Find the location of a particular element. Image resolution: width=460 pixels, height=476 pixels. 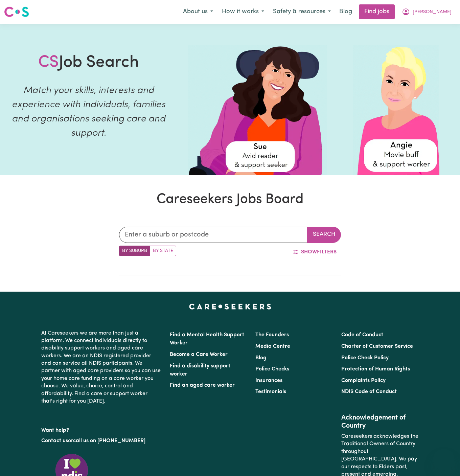

p: At Careseekers we are more than just a platform. We connect individuals directly to disability su... is located at coordinates (102, 368).